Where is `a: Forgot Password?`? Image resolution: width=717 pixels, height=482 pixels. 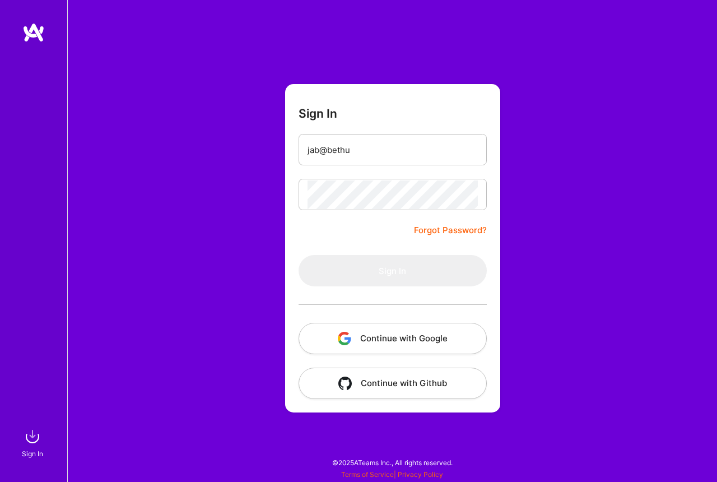
a: Forgot Password? is located at coordinates (451, 230).